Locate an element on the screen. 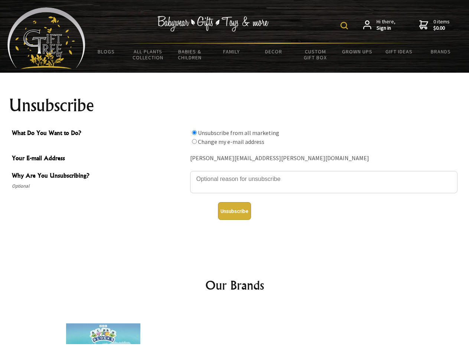  img: Babyware - Gifts - Toys and more... is located at coordinates (46, 38).